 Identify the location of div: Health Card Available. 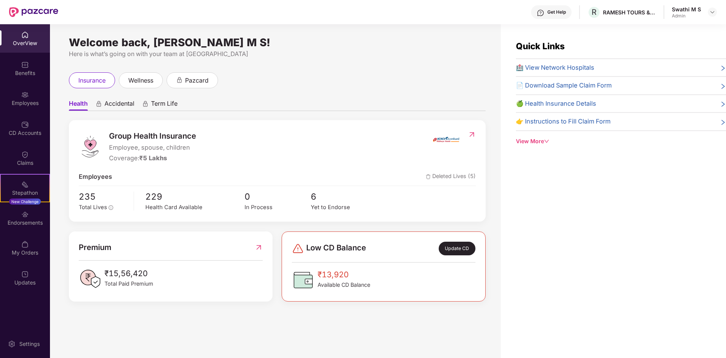
(195, 207).